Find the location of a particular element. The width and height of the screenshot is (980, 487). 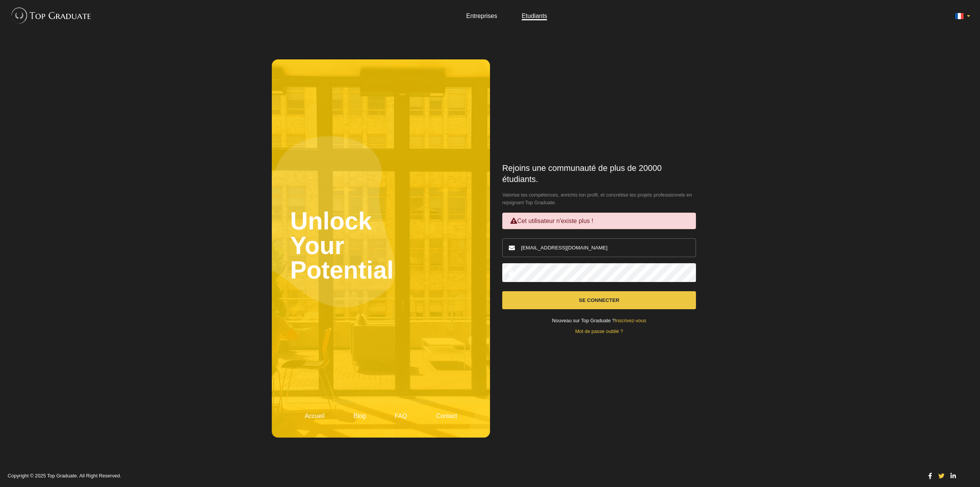

img: Top Graduate is located at coordinates (50, 15).